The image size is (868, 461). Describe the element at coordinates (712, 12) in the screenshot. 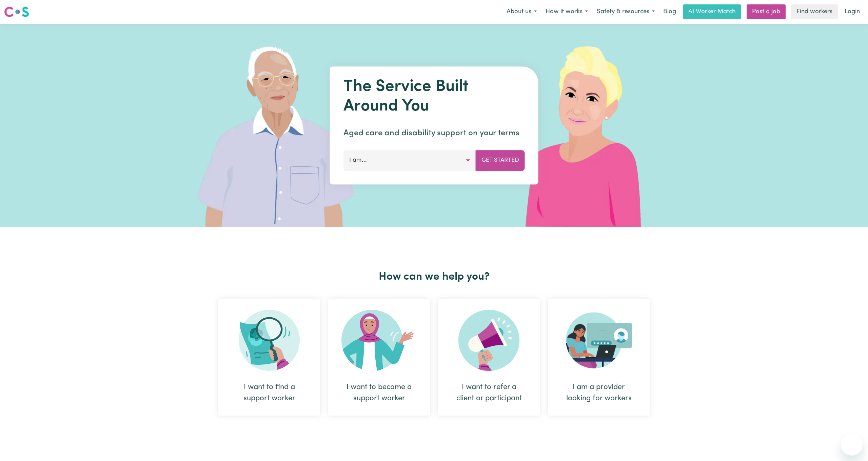

I see `a: AI Worker Match` at that location.